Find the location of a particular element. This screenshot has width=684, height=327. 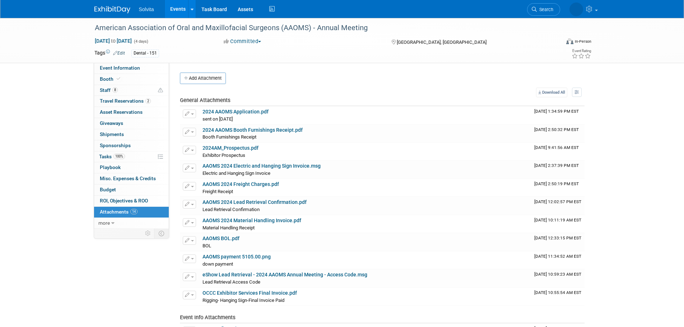

span: 100% is located at coordinates (119, 156).